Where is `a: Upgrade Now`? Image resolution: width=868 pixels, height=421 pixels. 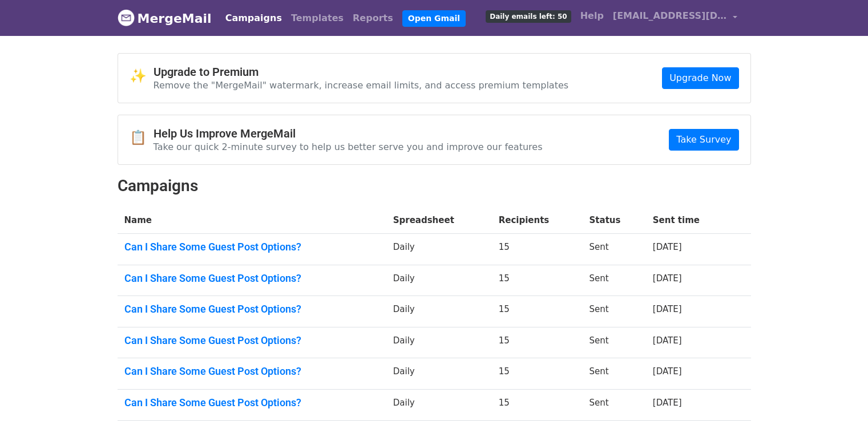 a: Upgrade Now is located at coordinates (700, 78).